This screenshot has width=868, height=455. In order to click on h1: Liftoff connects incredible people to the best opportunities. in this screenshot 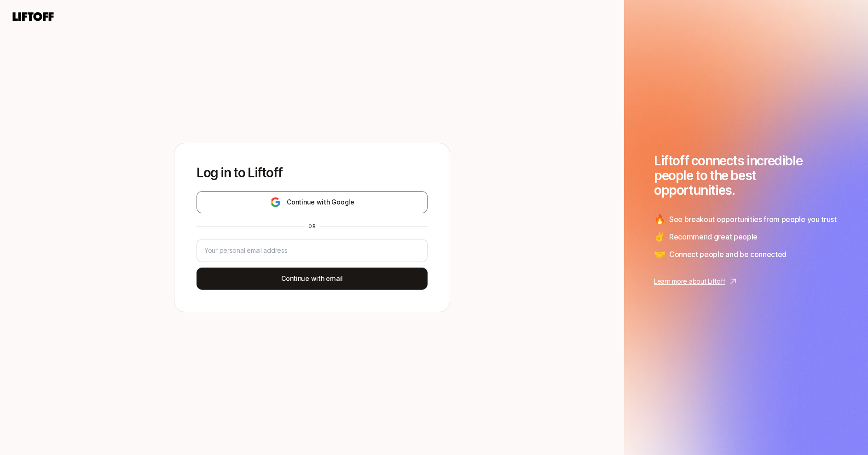, I will do `click(746, 175)`.